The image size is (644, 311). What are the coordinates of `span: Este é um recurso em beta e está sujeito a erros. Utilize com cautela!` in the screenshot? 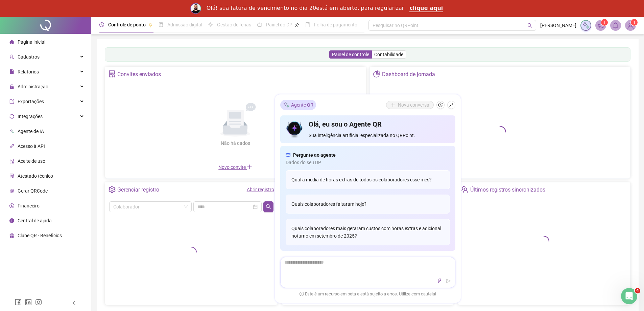 It's located at (368, 294).